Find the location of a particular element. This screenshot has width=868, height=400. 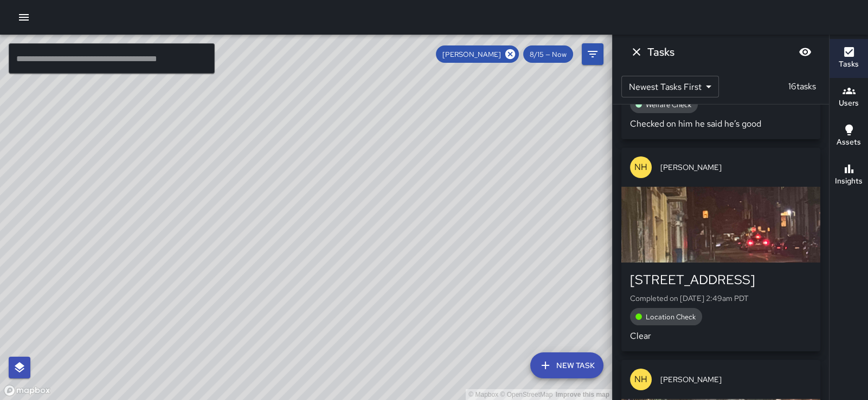

span: Welfare Check is located at coordinates (668, 104).